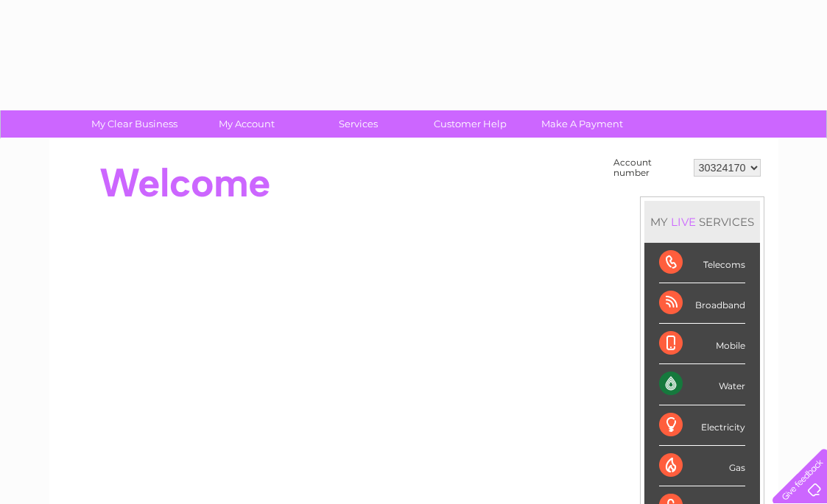 Image resolution: width=827 pixels, height=504 pixels. What do you see at coordinates (358, 123) in the screenshot?
I see `a: Services` at bounding box center [358, 123].